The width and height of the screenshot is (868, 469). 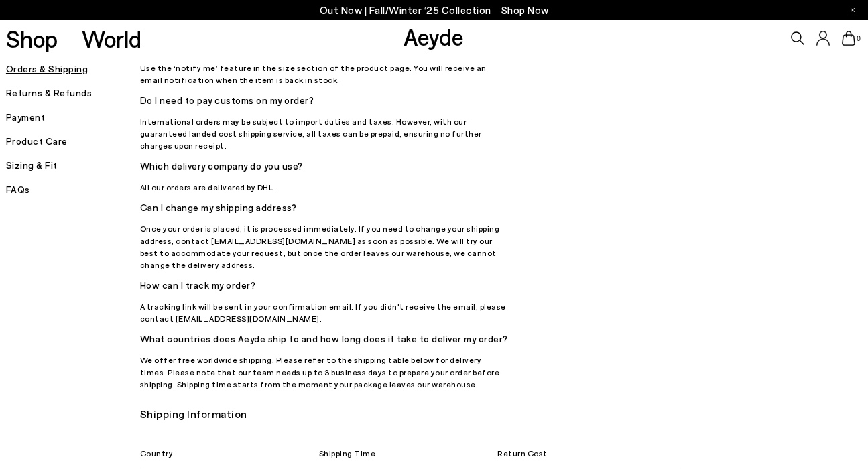 What do you see at coordinates (324, 73) in the screenshot?
I see `p: Use the ‘notify me’ feature in the size section of the product page. You will receive an email no...` at bounding box center [324, 73].